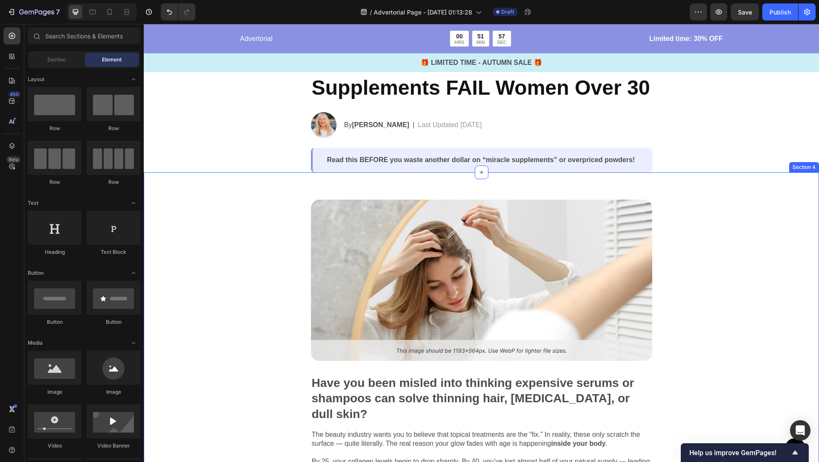 This screenshot has width=819, height=462. I want to click on span: Button, so click(35, 273).